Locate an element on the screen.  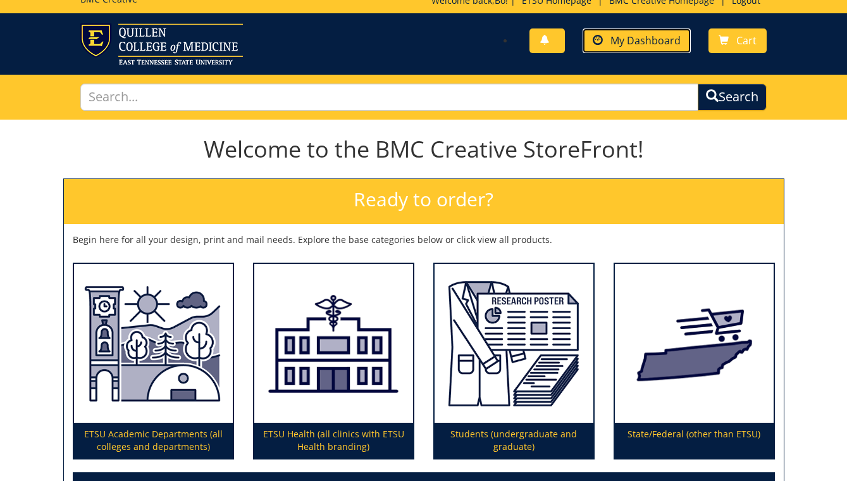
img: ETSU Academic Departments (all colleges and departments) is located at coordinates (153, 344).